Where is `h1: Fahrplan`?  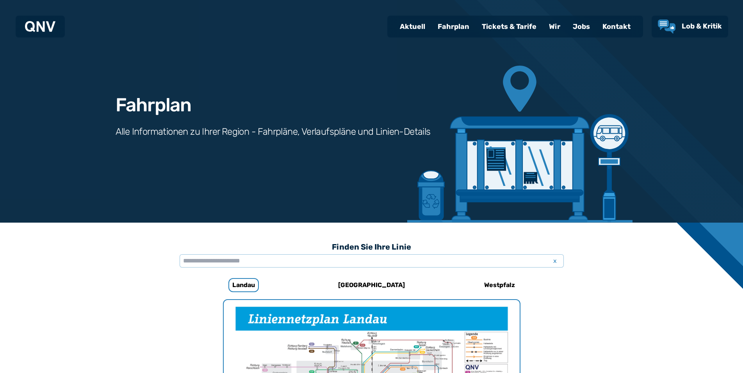
h1: Fahrplan is located at coordinates (154, 105).